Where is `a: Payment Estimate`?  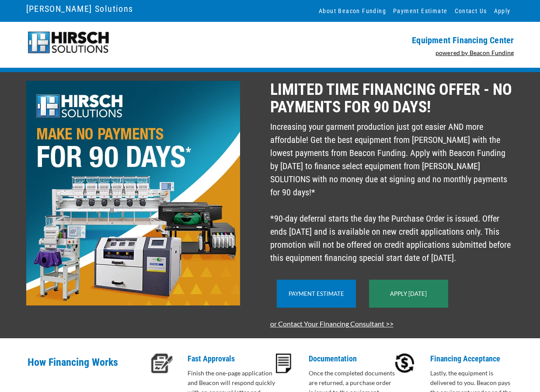
a: Payment Estimate is located at coordinates (316, 293).